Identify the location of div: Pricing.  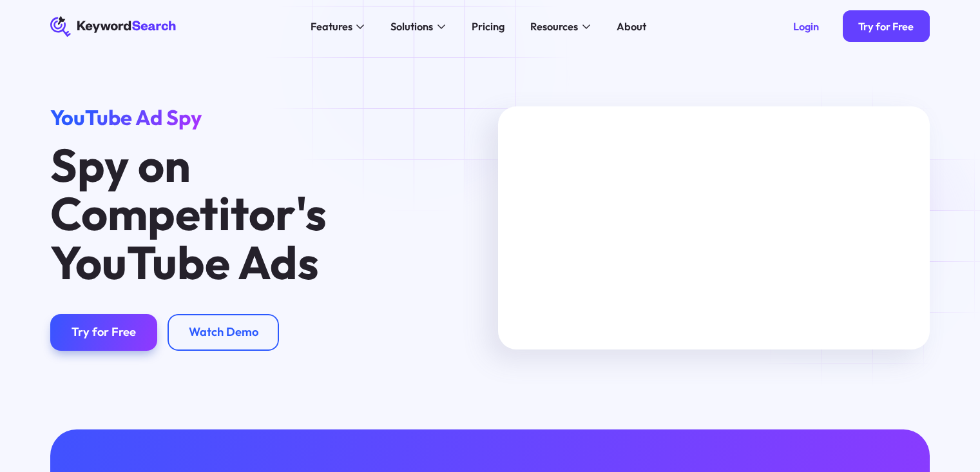
(488, 27).